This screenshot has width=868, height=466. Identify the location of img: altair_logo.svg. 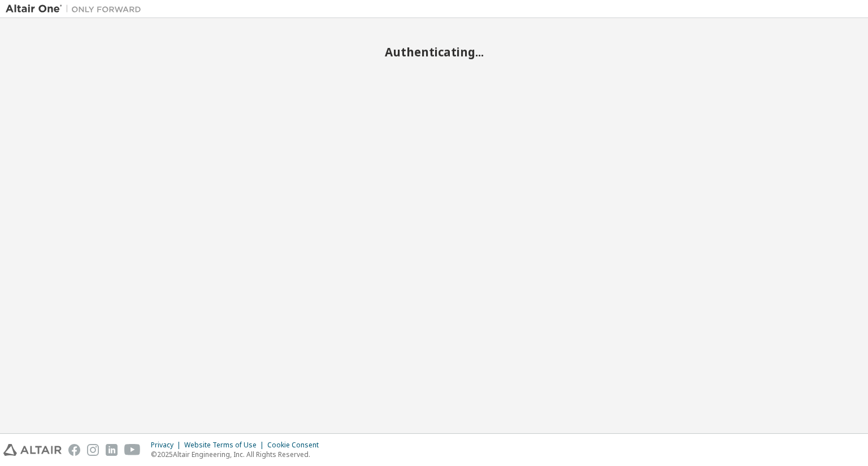
(32, 450).